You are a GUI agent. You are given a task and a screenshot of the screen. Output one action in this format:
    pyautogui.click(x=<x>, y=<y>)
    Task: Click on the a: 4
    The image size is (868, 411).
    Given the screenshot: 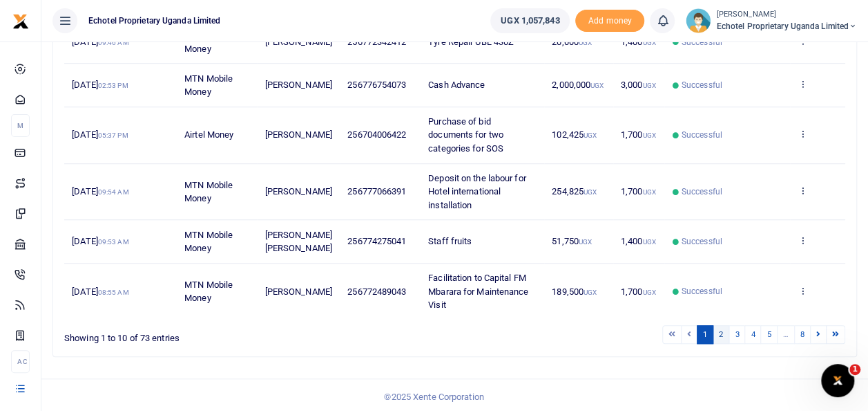 What is the action you would take?
    pyautogui.click(x=753, y=334)
    